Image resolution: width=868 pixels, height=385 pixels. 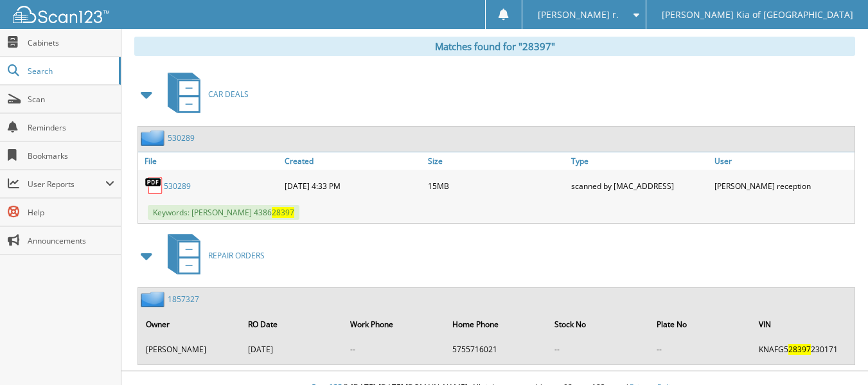 What do you see at coordinates (803, 349) in the screenshot?
I see `td: KNAFG5 230171` at bounding box center [803, 349].